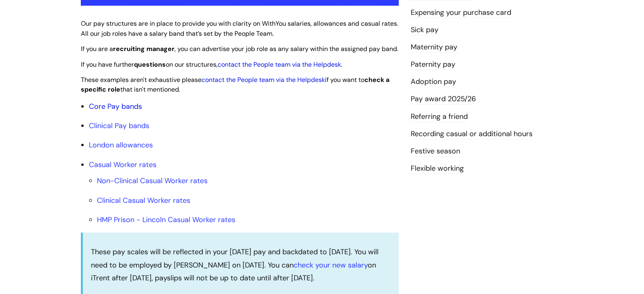  Describe the element at coordinates (424, 30) in the screenshot. I see `a: Sick pay` at that location.